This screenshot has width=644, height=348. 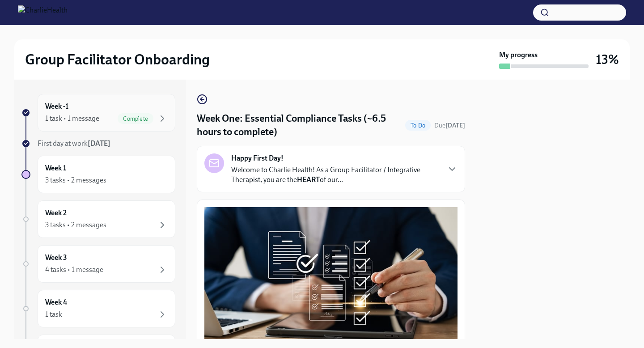 I want to click on span: Due, so click(x=449, y=125).